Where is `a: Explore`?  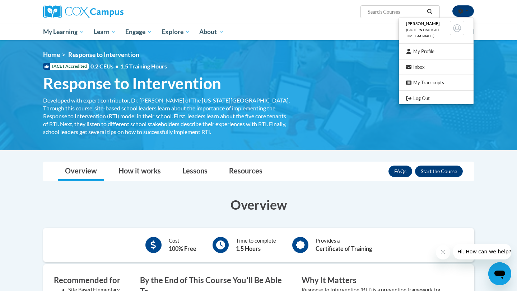 a: Explore is located at coordinates (176, 32).